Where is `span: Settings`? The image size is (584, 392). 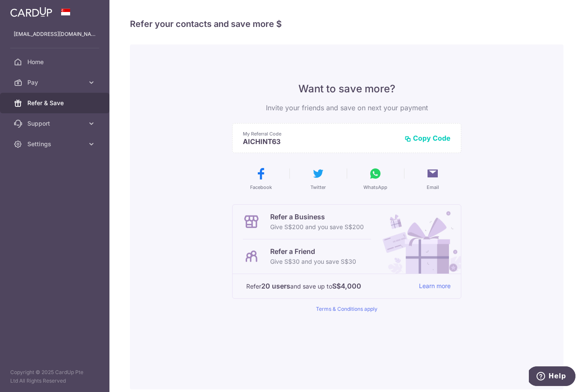
span: Settings is located at coordinates (55, 144).